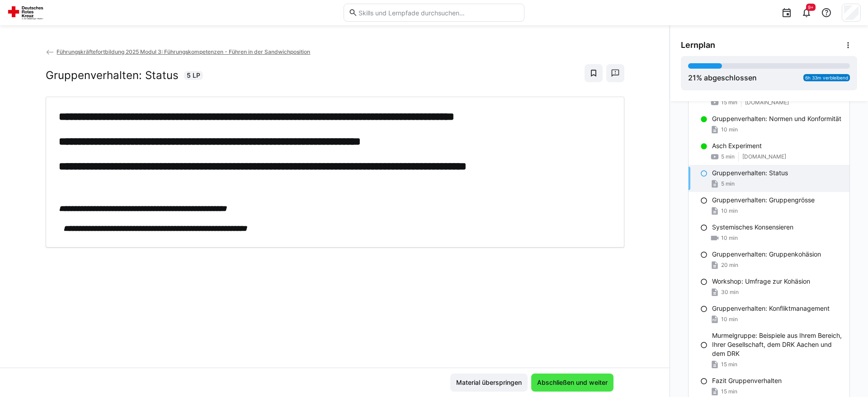 This screenshot has width=868, height=397. I want to click on p: Workshop: Umfrage zur Kohäsion, so click(761, 281).